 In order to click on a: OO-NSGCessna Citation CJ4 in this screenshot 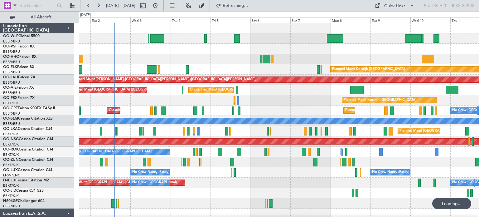, I will do `click(28, 139)`.